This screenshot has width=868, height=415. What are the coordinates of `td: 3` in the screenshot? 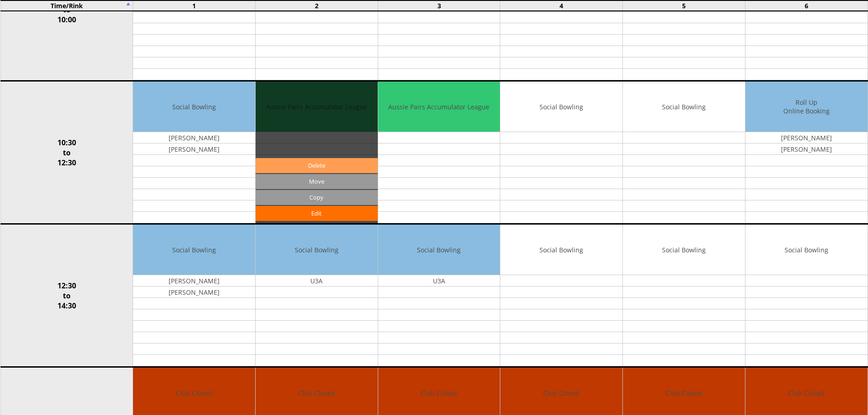 It's located at (439, 6).